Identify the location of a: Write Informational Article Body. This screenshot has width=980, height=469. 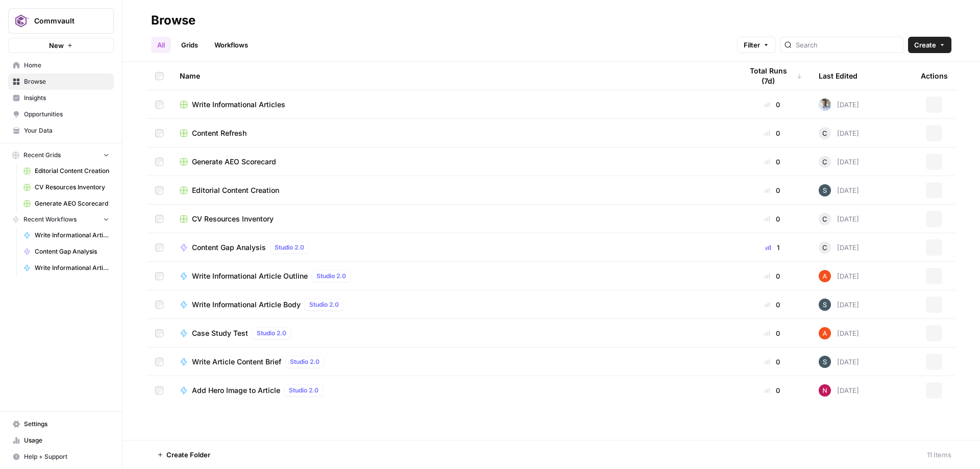
(66, 235).